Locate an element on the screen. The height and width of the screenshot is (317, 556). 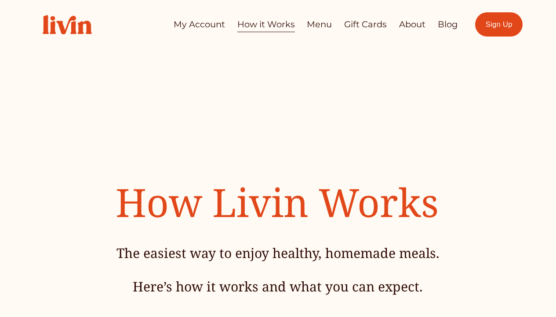
h4: Here’s how it works and what you can expect. is located at coordinates (278, 286).